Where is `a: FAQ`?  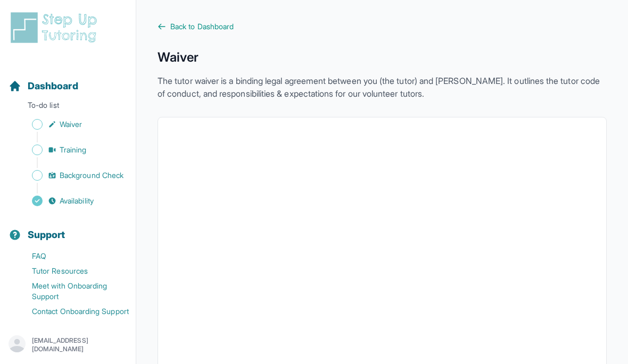 a: FAQ is located at coordinates (72, 256).